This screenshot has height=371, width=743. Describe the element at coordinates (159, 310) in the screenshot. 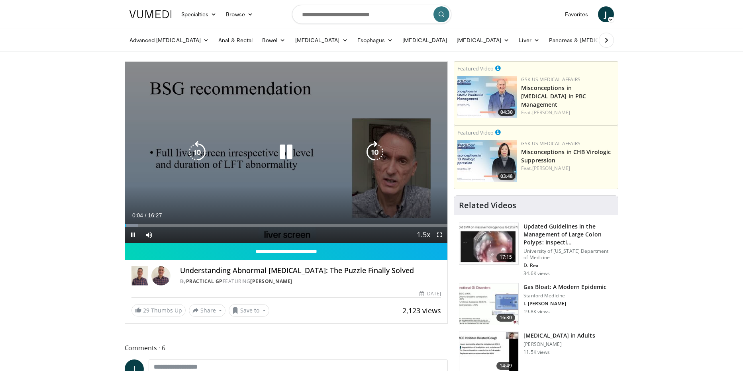

I see `a: 29 Thumbs Up` at that location.